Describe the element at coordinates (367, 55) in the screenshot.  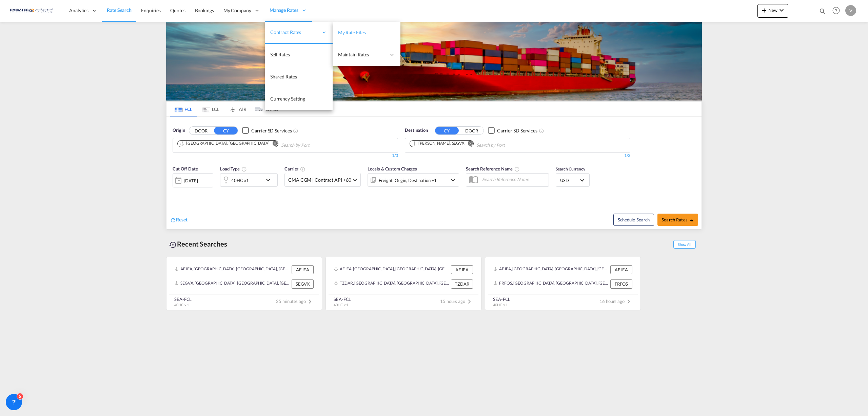
I see `div: Maintain Rates` at that location.